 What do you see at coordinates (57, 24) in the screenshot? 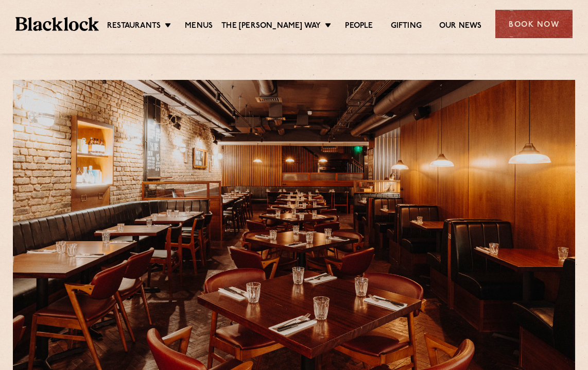
I see `img: BL_Textured_Logo-footer-cropped.svg` at bounding box center [57, 24].